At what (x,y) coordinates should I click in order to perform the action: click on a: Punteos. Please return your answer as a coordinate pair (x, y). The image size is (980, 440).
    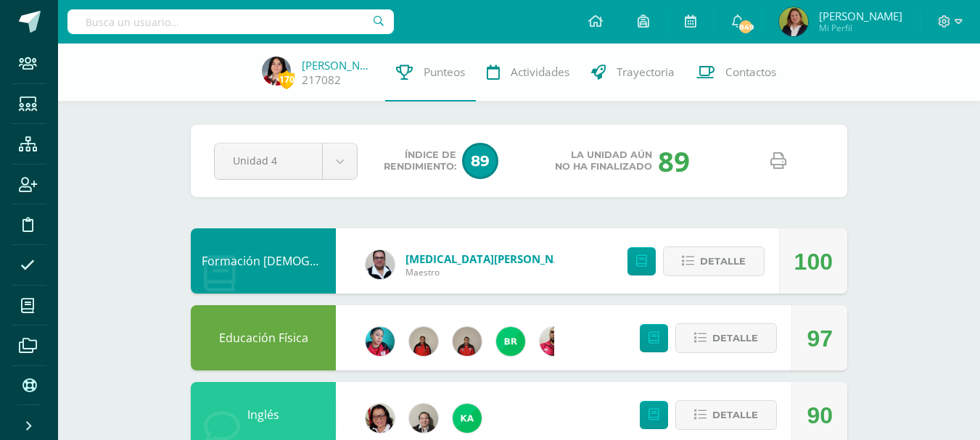
    Looking at the image, I should click on (430, 73).